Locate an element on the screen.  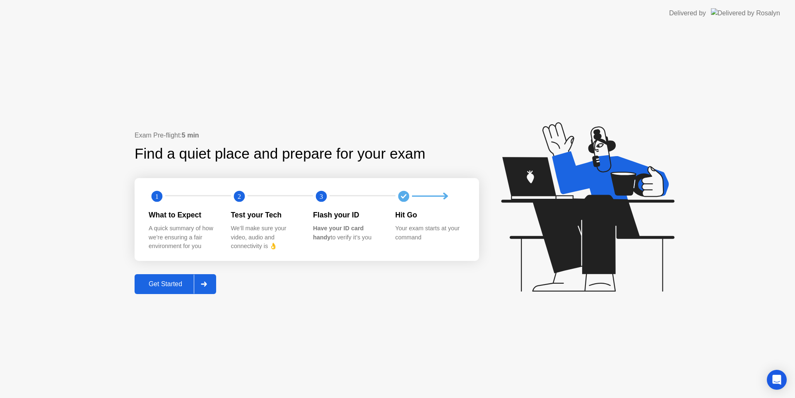
div: to verify it’s you is located at coordinates (347, 233).